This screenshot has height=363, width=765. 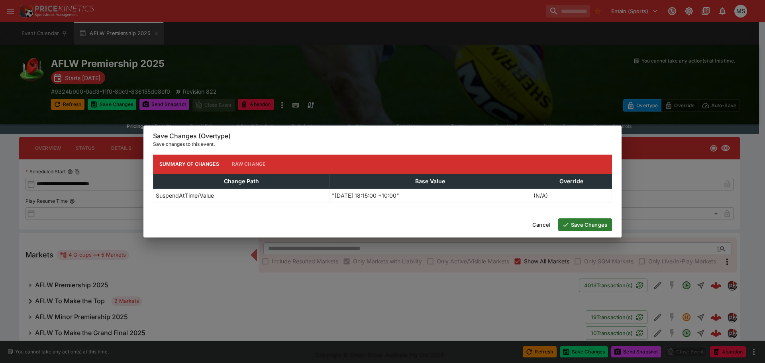 What do you see at coordinates (571, 181) in the screenshot?
I see `th: Override` at bounding box center [571, 181].